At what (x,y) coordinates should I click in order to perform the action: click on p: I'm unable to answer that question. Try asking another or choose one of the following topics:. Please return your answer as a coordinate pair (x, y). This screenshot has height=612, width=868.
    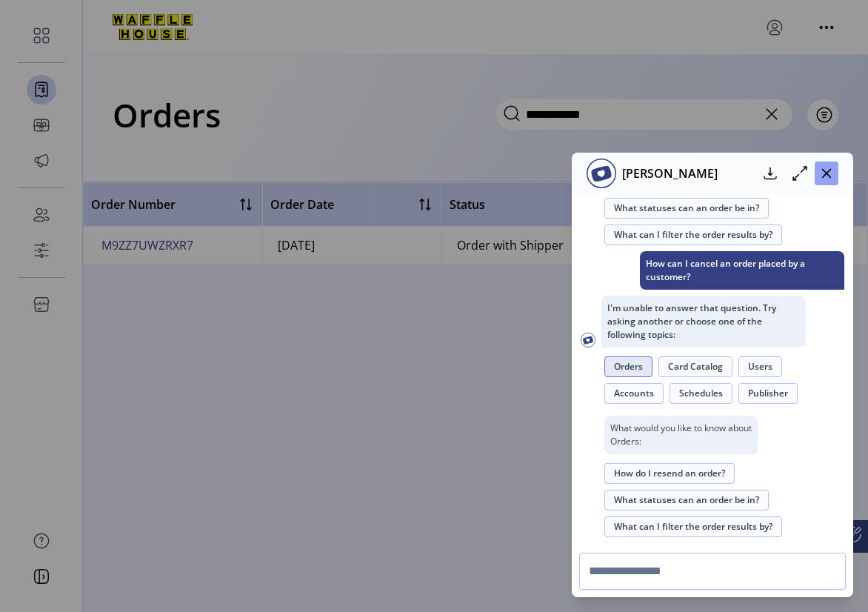
    Looking at the image, I should click on (704, 322).